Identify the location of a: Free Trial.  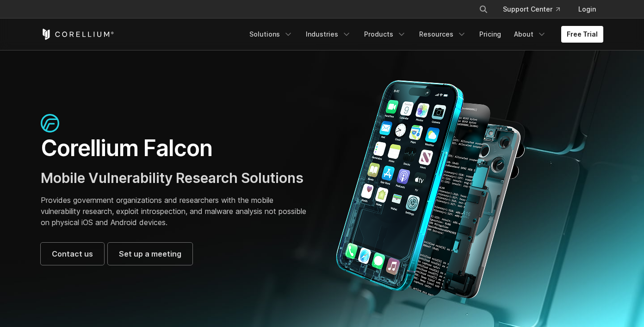
(582, 34).